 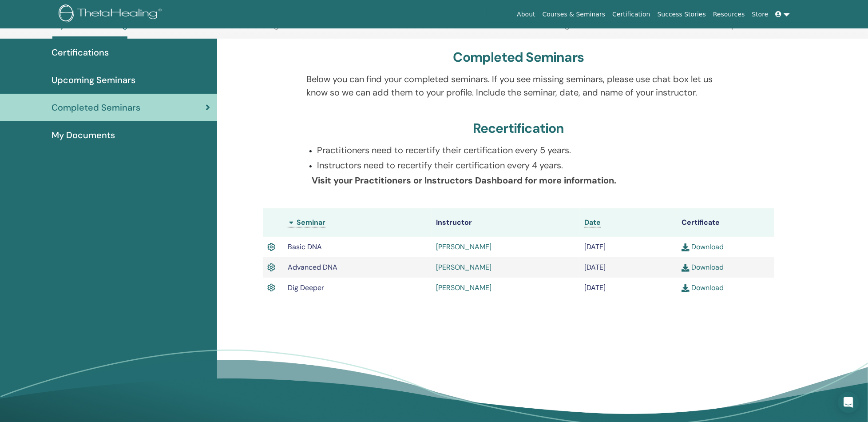 I want to click on span: Completed Seminars, so click(x=96, y=107).